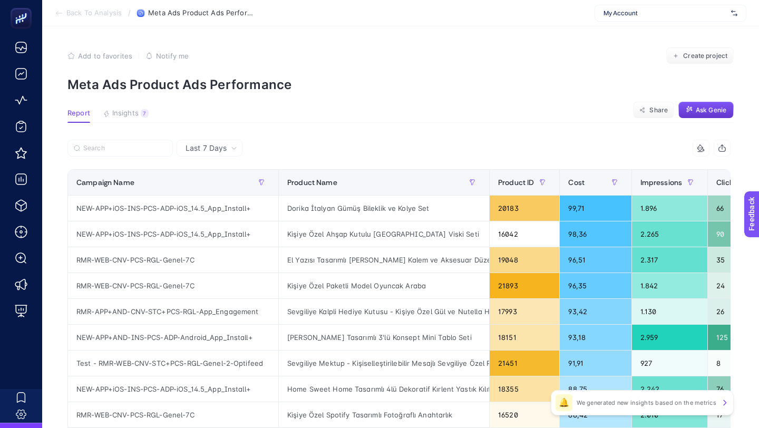  What do you see at coordinates (312, 182) in the screenshot?
I see `span: Product Name` at bounding box center [312, 182].